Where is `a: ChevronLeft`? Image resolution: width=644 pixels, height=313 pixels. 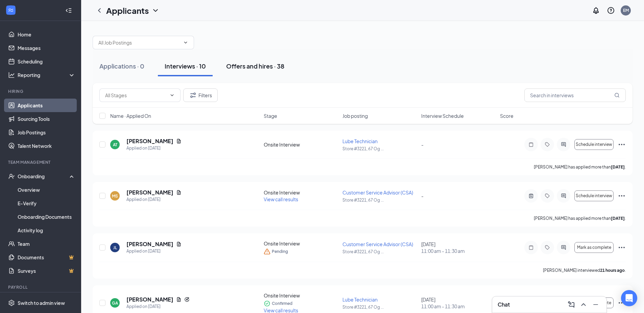
a: ChevronLeft is located at coordinates (99, 11).